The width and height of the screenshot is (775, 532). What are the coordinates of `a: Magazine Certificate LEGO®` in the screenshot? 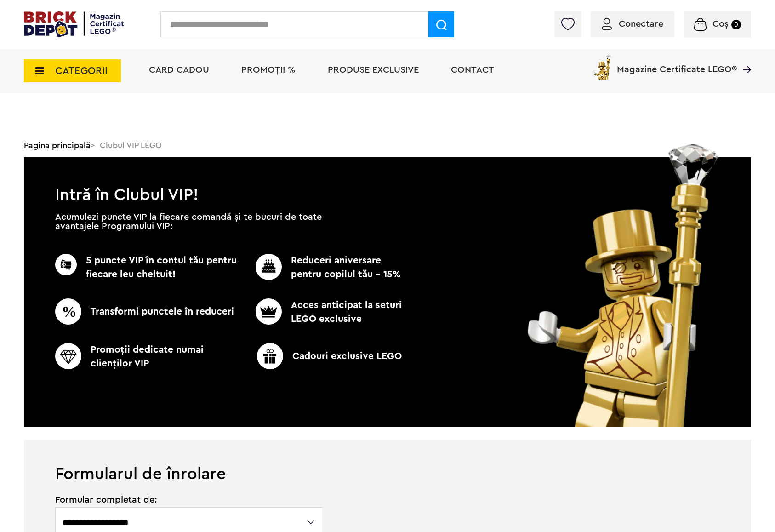 It's located at (744, 57).